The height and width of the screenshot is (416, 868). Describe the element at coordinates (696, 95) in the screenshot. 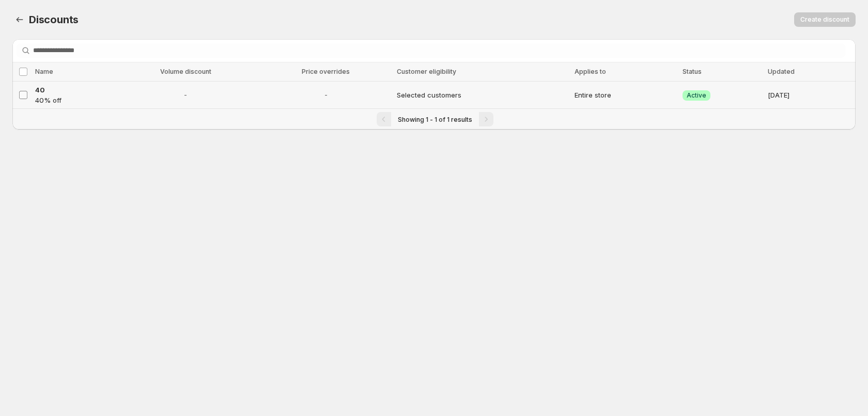

I see `span: Active` at that location.